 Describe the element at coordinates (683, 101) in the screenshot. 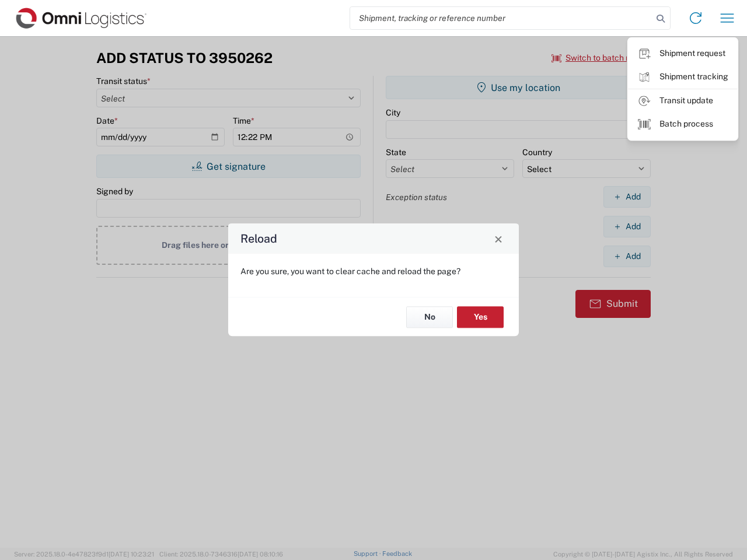

I see `a: Transit update` at that location.